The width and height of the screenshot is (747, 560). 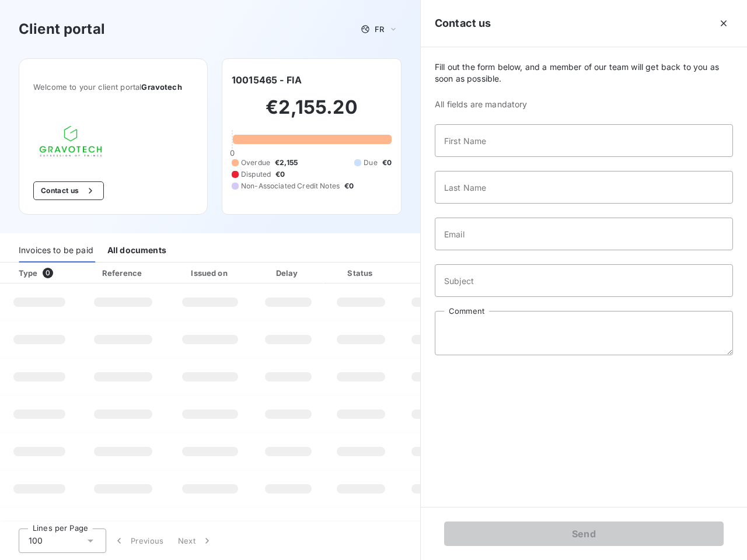 I want to click on span: €2,155, so click(x=286, y=163).